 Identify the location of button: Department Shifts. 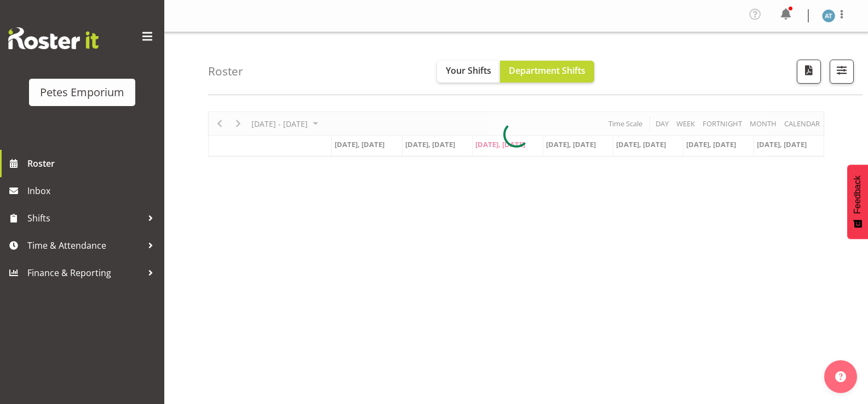
(547, 71).